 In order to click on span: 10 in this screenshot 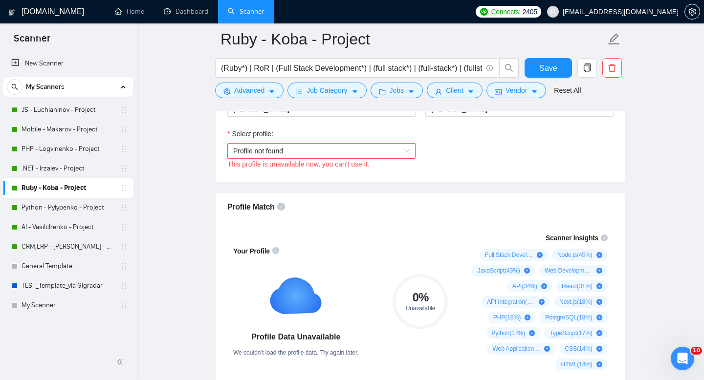, I will do `click(696, 351)`.